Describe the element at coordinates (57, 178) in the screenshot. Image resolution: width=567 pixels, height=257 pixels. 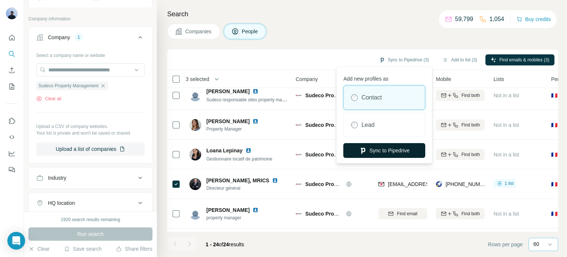
I see `div: Industry` at that location.